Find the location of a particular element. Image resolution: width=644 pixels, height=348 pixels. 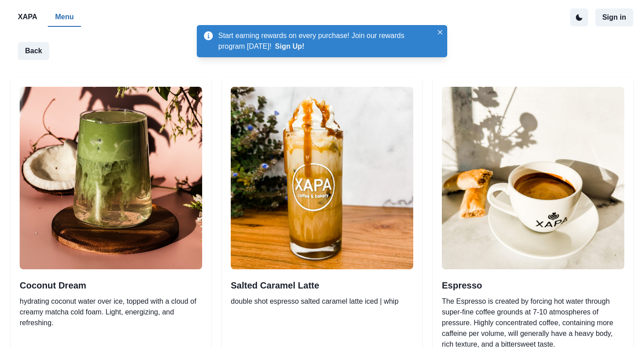

h2: Espresso is located at coordinates (533, 286).